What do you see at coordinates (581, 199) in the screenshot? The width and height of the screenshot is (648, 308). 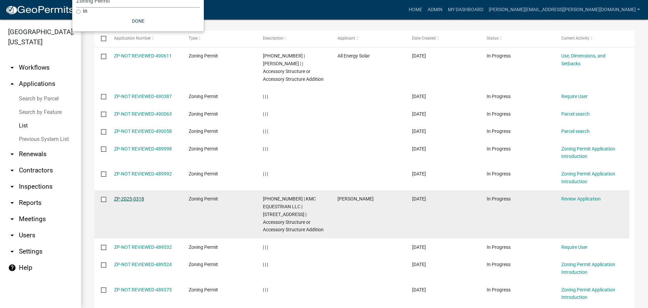 I see `a: Review Application` at bounding box center [581, 199].